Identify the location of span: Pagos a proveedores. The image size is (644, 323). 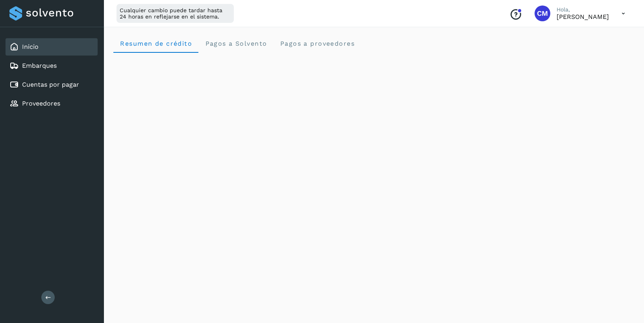
(317, 43).